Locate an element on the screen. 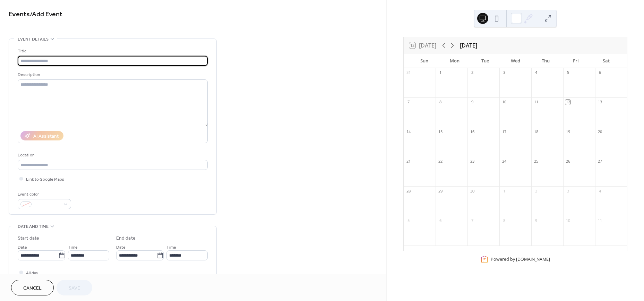  button: Cancel is located at coordinates (32, 288).